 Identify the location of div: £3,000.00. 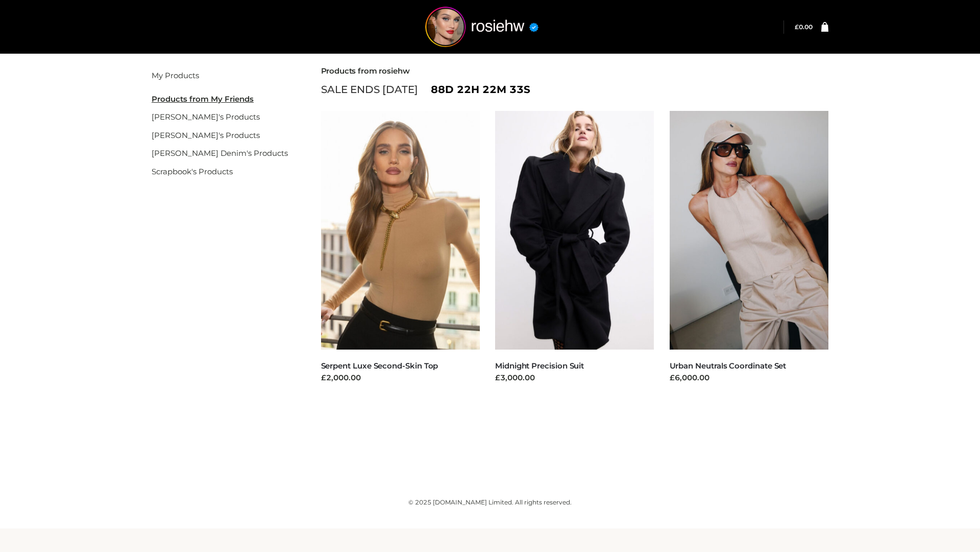
(575, 378).